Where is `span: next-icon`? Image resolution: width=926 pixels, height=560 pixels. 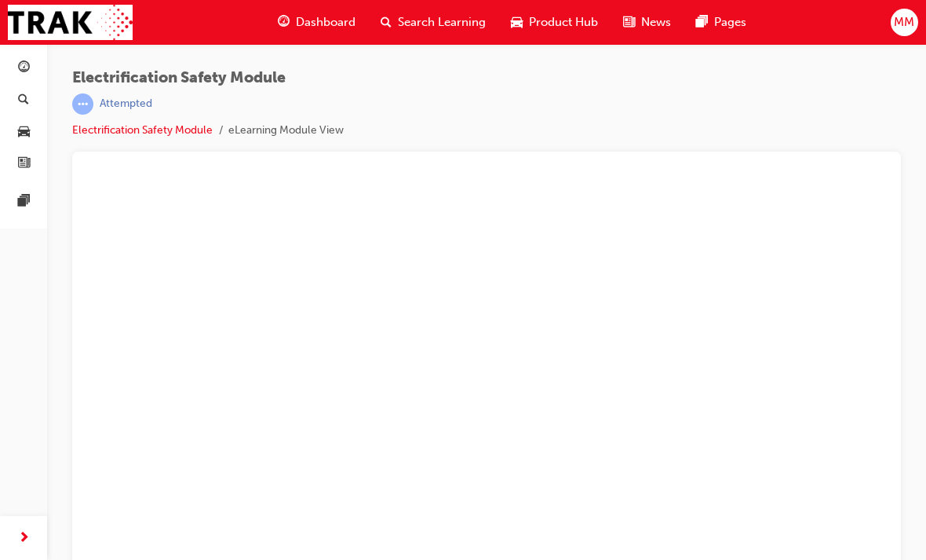 span: next-icon is located at coordinates (23, 538).